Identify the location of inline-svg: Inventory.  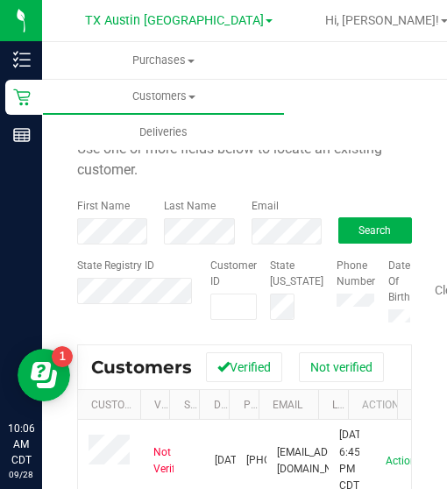
(22, 60).